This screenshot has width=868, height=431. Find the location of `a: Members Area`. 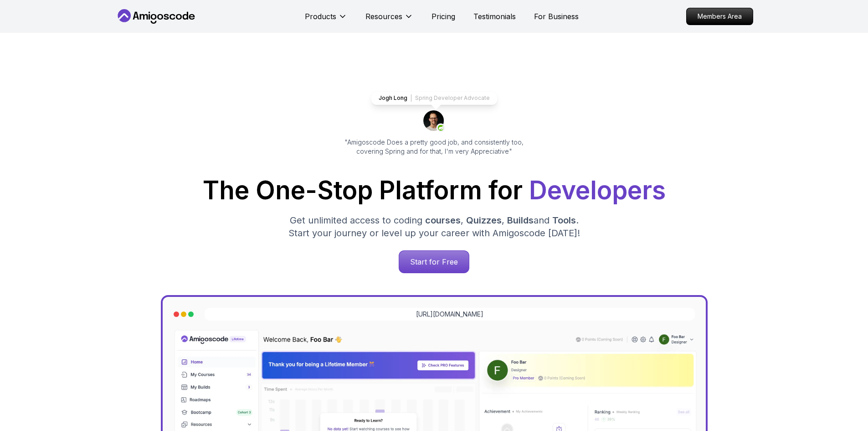

a: Members Area is located at coordinates (720, 17).